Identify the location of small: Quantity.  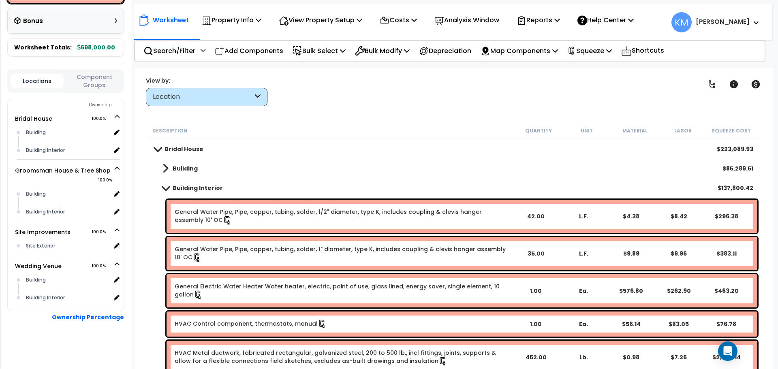
(539, 131).